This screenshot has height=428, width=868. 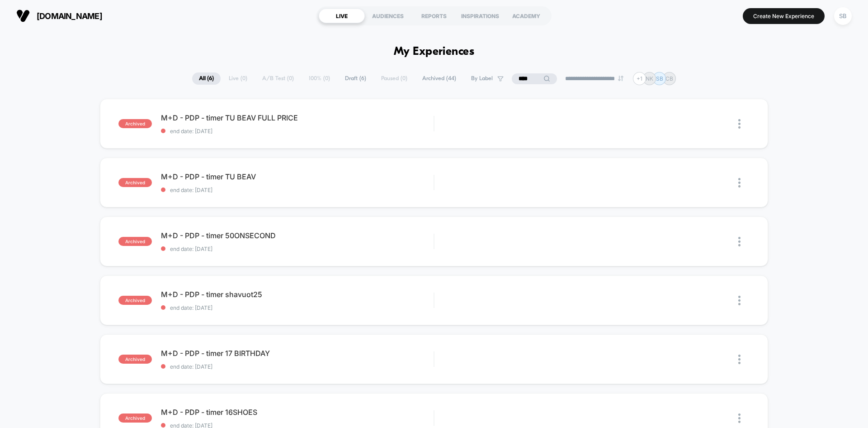 I want to click on img: end, so click(x=621, y=78).